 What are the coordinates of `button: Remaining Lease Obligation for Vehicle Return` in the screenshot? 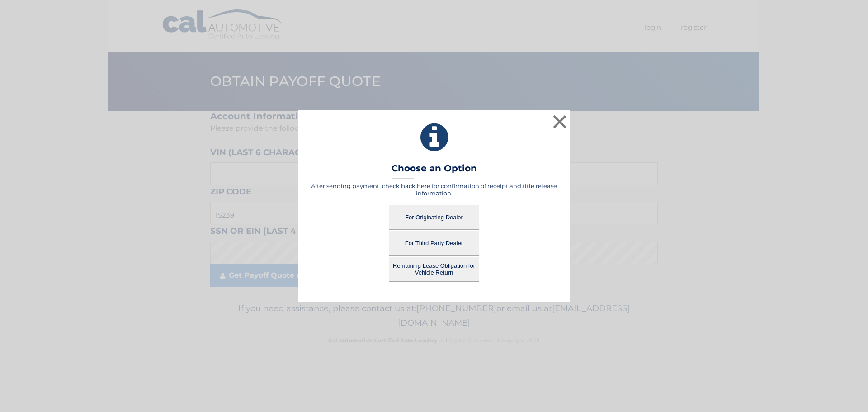 It's located at (434, 269).